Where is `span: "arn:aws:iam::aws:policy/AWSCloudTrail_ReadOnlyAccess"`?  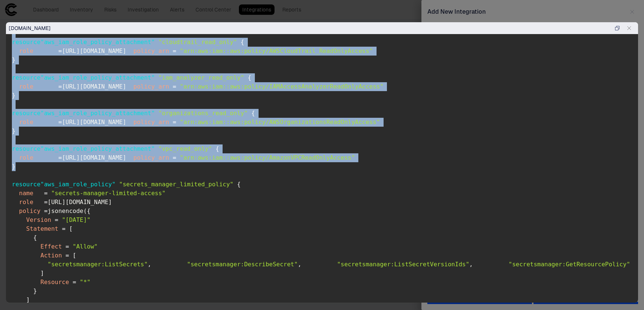 span: "arn:aws:iam::aws:policy/AWSCloudTrail_ReadOnlyAccess" is located at coordinates (277, 51).